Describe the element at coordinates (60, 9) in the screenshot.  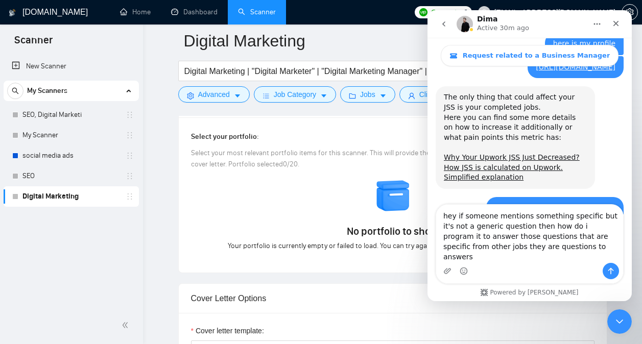
I see `h1: Dima` at that location.